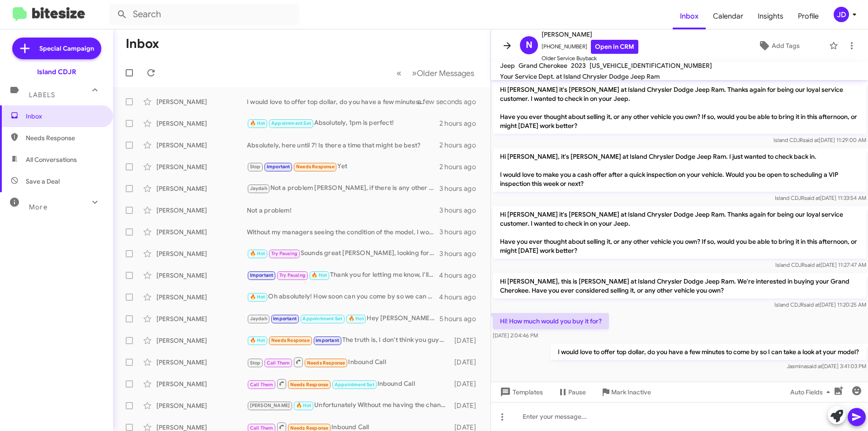 This screenshot has height=431, width=868. I want to click on h1: Inbox, so click(142, 44).